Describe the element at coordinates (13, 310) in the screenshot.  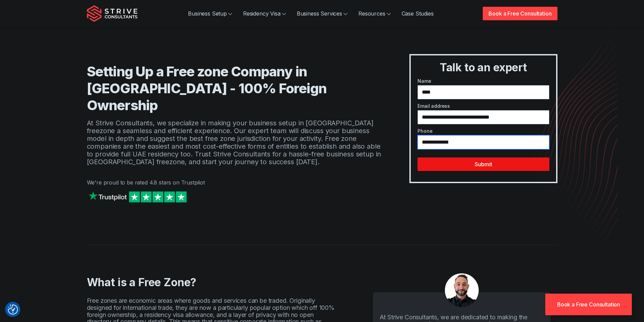
I see `button: Consent Preferences` at that location.